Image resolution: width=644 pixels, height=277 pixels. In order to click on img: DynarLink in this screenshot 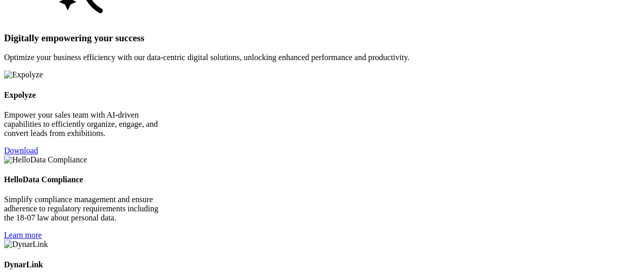, I will do `click(26, 245)`.